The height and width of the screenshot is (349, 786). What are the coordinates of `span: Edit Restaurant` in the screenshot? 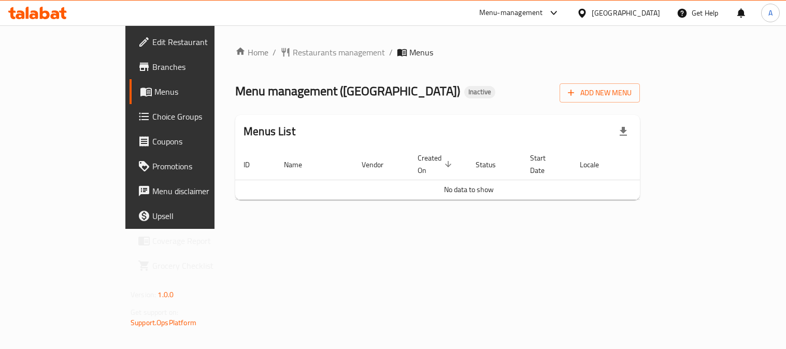 It's located at (200, 42).